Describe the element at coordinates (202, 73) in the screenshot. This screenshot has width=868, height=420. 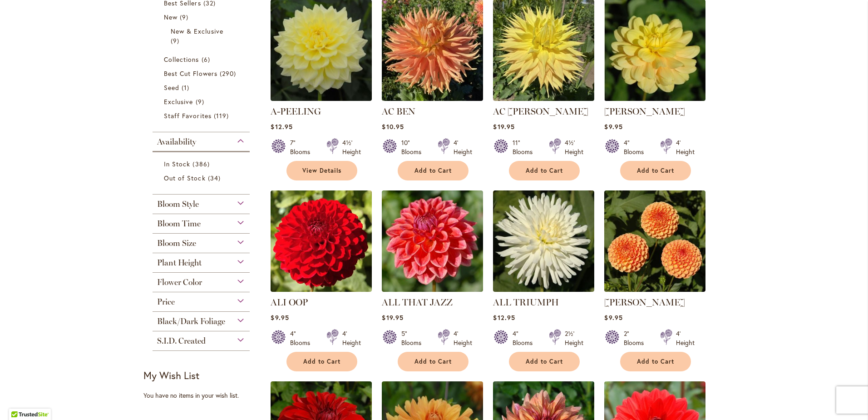
I see `a: Best Cut Flowers` at that location.